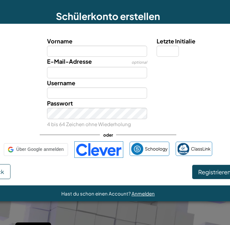 The image size is (230, 225). What do you see at coordinates (40, 149) in the screenshot?
I see `span: Über Google anmelden` at bounding box center [40, 149].